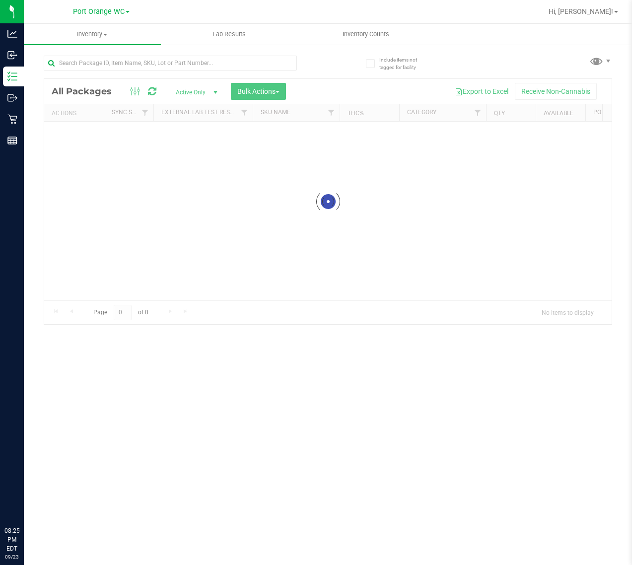  I want to click on span: Port Orange WC, so click(99, 11).